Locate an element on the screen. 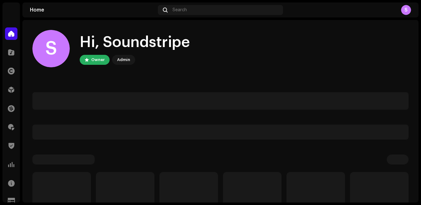  div: Home is located at coordinates (92, 10).